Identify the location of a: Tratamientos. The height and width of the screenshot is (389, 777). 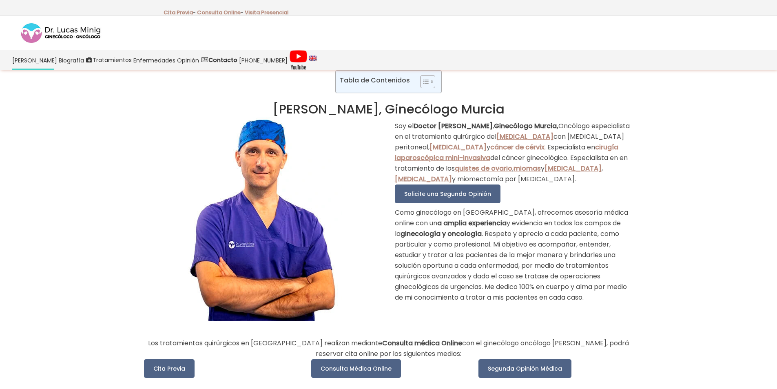
(109, 60).